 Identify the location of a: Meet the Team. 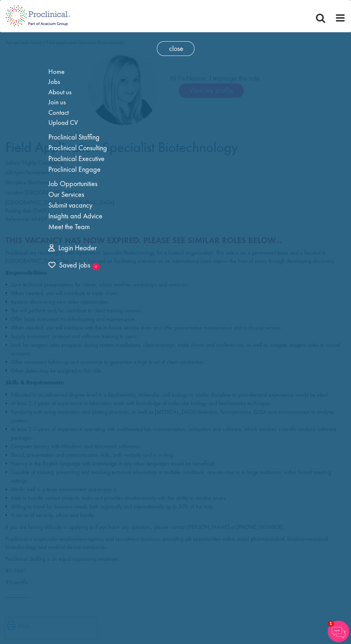
(69, 227).